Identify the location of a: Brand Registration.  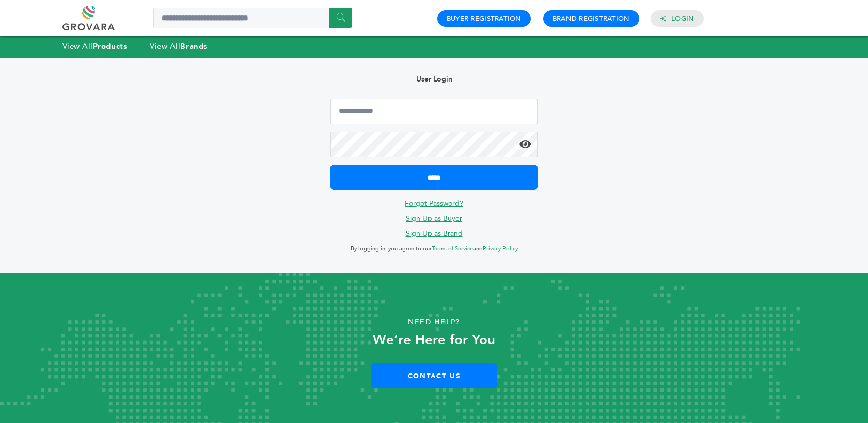
(591, 19).